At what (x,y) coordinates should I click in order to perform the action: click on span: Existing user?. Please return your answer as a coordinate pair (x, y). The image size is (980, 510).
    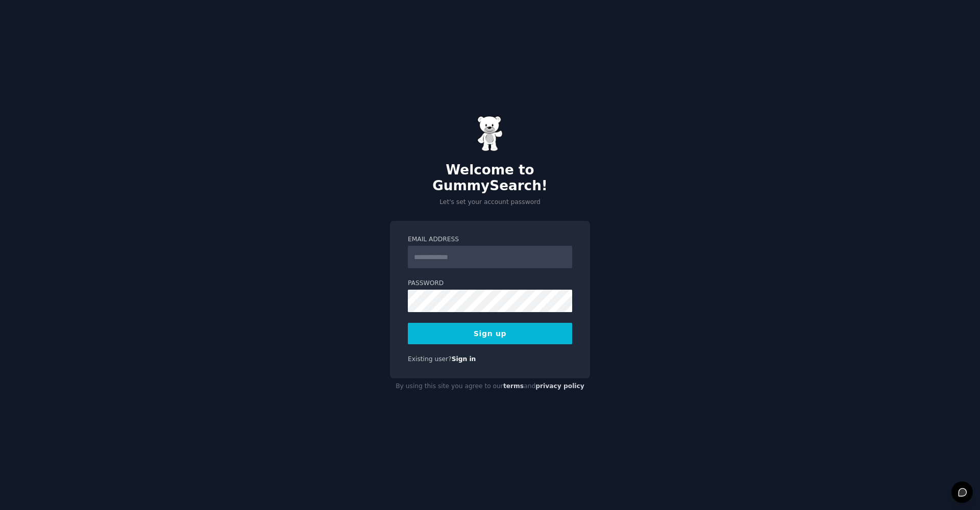
    Looking at the image, I should click on (430, 359).